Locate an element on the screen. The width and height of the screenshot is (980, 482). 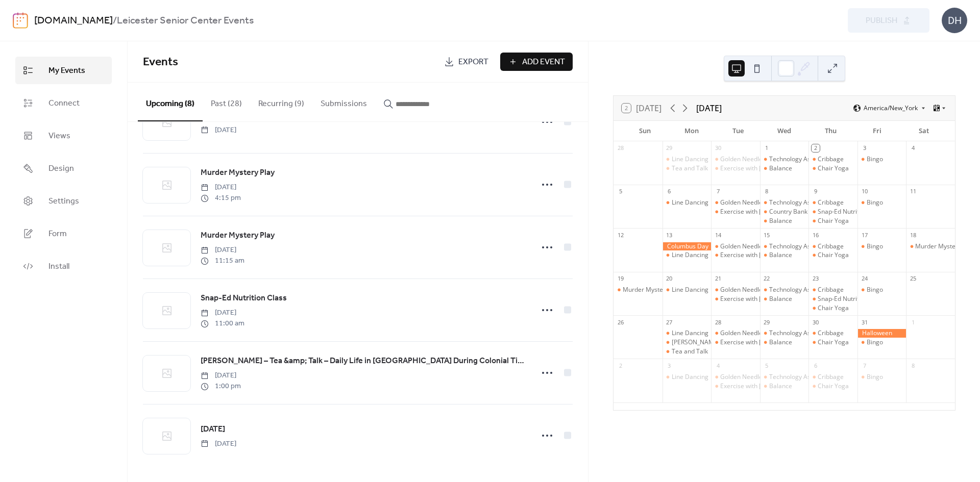
div: DH is located at coordinates (955, 21).